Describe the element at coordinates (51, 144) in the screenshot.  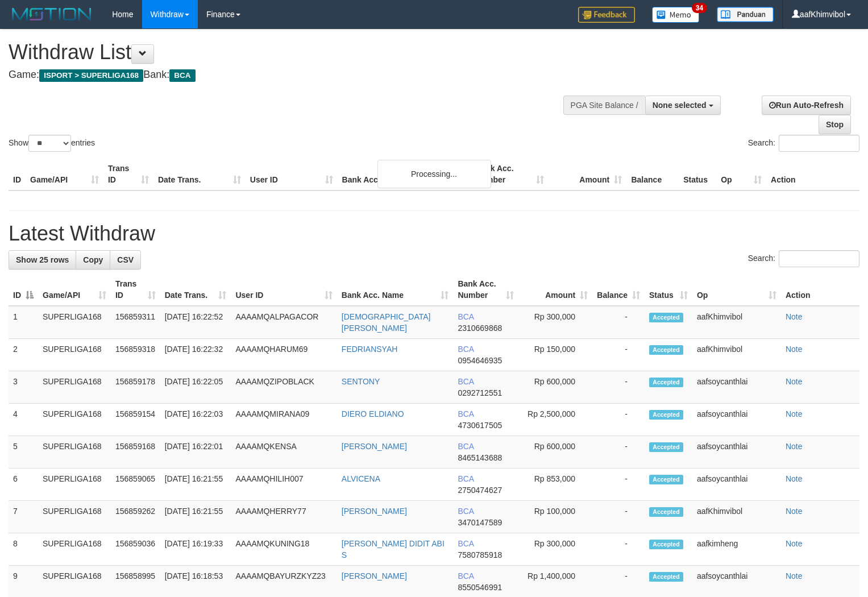
I see `label: Show entries` at that location.